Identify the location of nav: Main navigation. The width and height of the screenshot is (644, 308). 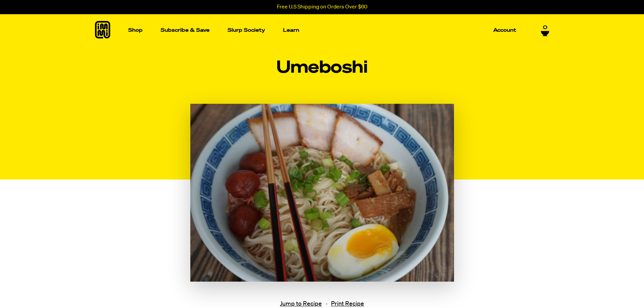
(322, 30).